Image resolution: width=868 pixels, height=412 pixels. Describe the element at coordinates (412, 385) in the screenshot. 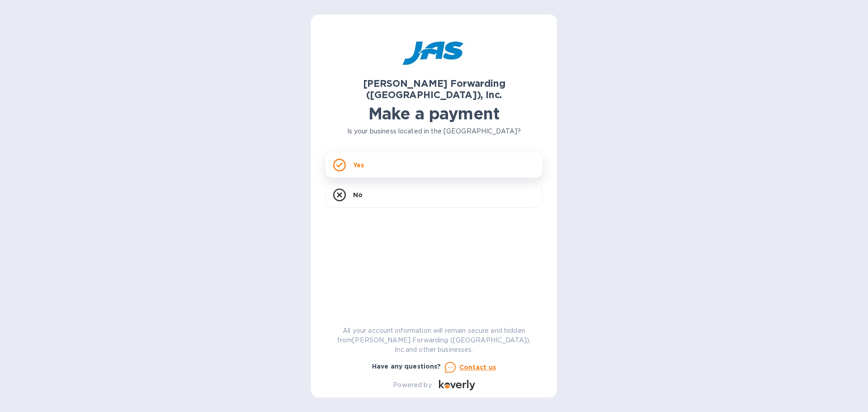

I see `p: Powered by` at that location.